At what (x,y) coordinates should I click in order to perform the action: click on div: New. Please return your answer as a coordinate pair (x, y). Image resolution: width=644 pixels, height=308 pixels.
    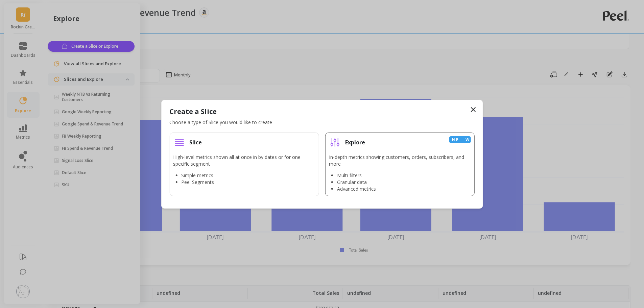
    Looking at the image, I should click on (460, 140).